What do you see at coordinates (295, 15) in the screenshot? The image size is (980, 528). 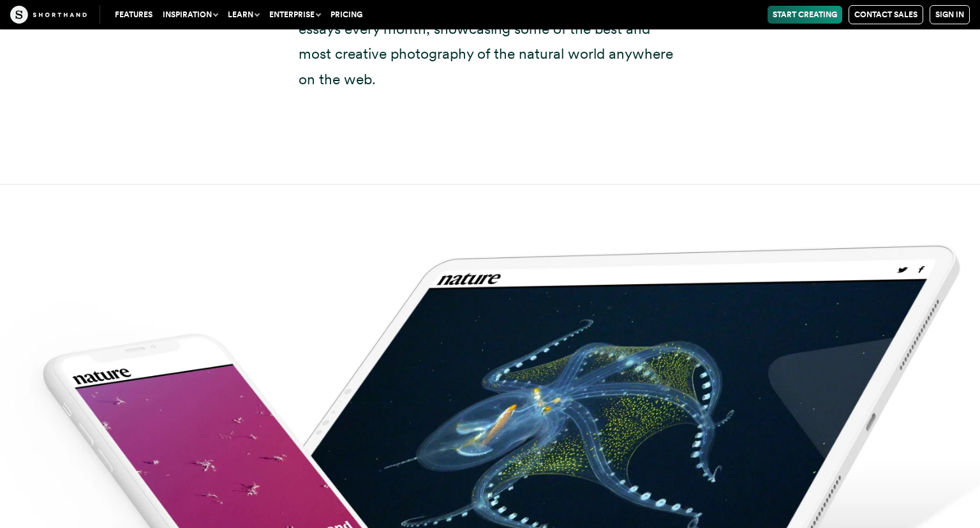 I see `button: Enterprise` at bounding box center [295, 15].